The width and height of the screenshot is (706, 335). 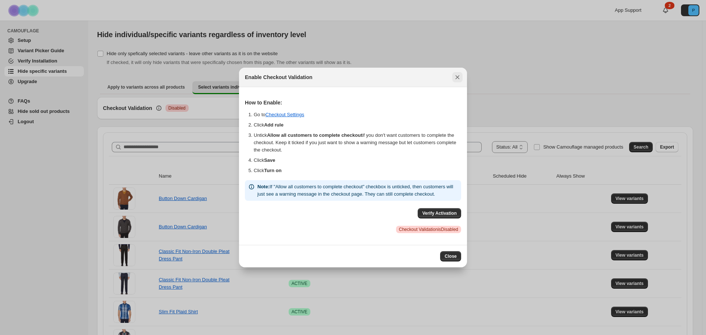 What do you see at coordinates (285, 114) in the screenshot?
I see `a: Checkout Settings` at bounding box center [285, 114].